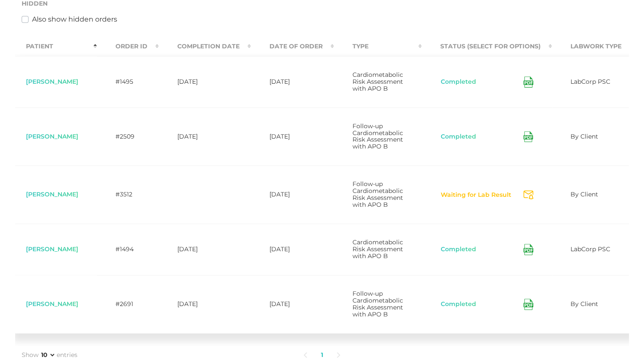  Describe the element at coordinates (486, 47) in the screenshot. I see `th: Status (Select for Options) : activate to sort column ascending` at that location.